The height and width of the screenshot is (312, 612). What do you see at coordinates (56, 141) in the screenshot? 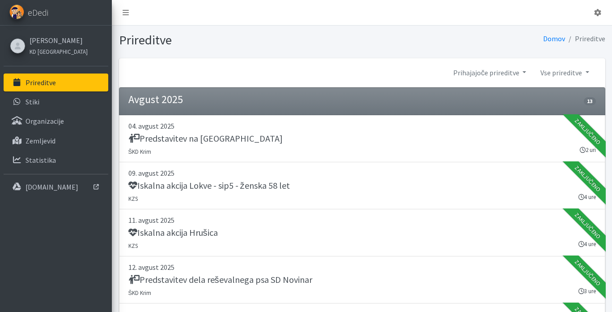
I see `a: Zemljevid` at bounding box center [56, 141].